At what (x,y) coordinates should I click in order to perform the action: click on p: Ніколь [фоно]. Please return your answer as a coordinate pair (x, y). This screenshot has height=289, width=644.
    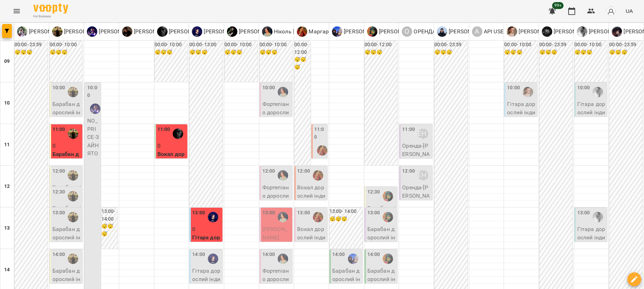
    Looking at the image, I should click on (291, 32).